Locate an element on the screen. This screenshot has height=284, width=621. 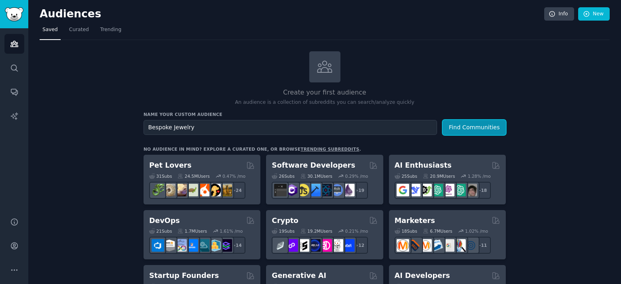
span: Trending is located at coordinates (111, 30).